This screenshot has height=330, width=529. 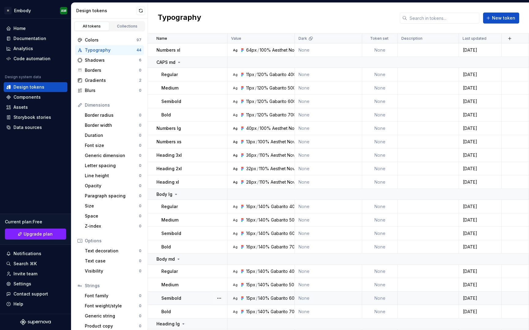 What do you see at coordinates (292, 102) in the screenshot?
I see `div: 600` at bounding box center [292, 102].